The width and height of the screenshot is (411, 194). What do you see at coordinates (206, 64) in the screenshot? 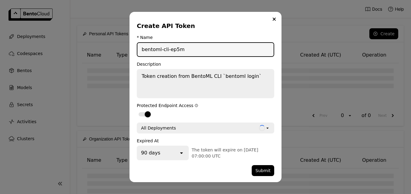
I see `div: Description` at bounding box center [206, 64].